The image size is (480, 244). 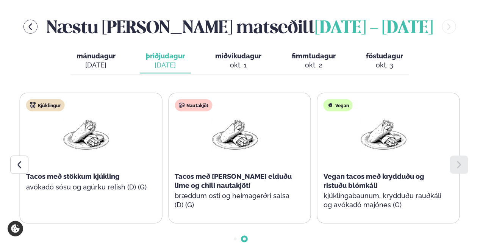 What do you see at coordinates (384, 61) in the screenshot?
I see `button: föstudagur okt. 3` at bounding box center [384, 61].